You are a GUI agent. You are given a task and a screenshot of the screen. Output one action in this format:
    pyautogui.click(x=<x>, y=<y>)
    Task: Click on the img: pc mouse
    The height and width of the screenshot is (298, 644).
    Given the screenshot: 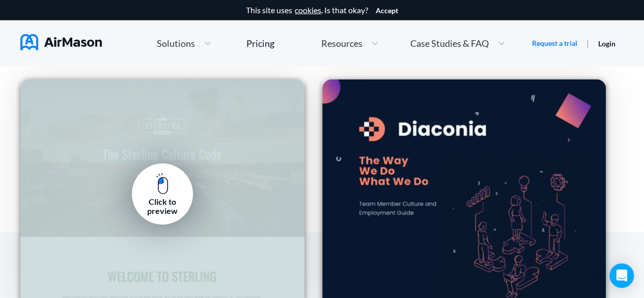 What is the action you would take?
    pyautogui.click(x=162, y=183)
    